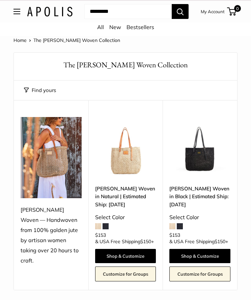  Describe the element at coordinates (141, 27) in the screenshot. I see `a: Bestsellers` at that location.